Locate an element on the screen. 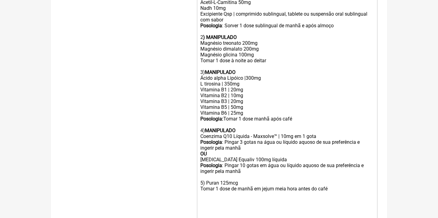  div: 5) Puran 125mcg Tomar 1 dose de manhã em jejum meia hora antes do café is located at coordinates (287, 185).